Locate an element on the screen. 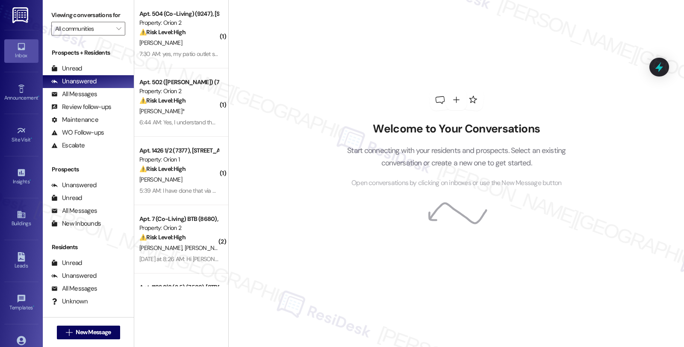  div: 5:39 AM: I have done that via email several times. is located at coordinates (200, 191).